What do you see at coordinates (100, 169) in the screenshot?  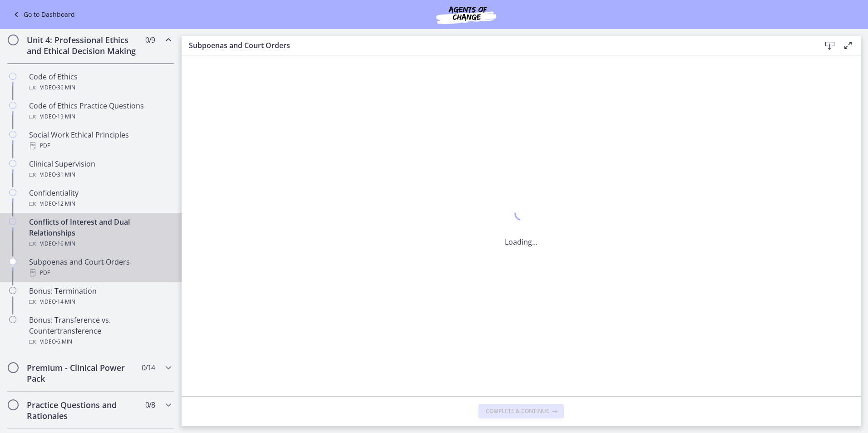 I see `div: Clinical Supervision` at bounding box center [100, 169].